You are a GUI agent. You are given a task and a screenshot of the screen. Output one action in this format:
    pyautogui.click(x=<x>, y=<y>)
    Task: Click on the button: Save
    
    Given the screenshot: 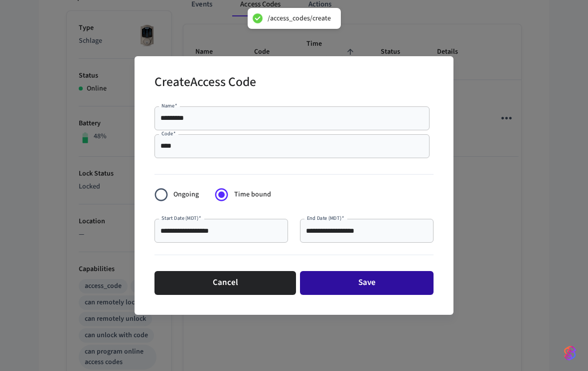 What is the action you would take?
    pyautogui.click(x=367, y=283)
    